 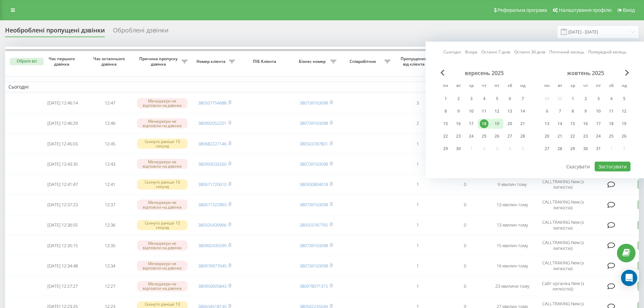 I want to click on a: 380950605843, so click(x=212, y=286).